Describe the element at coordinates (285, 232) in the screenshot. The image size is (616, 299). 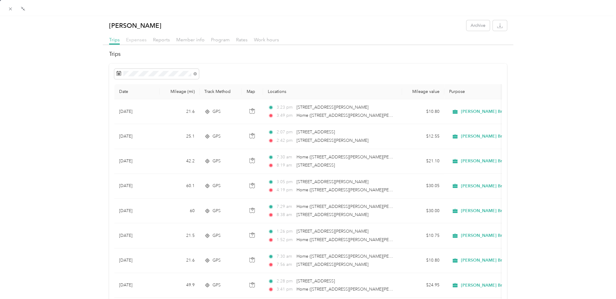
I see `span: 1:26 pm` at that location.